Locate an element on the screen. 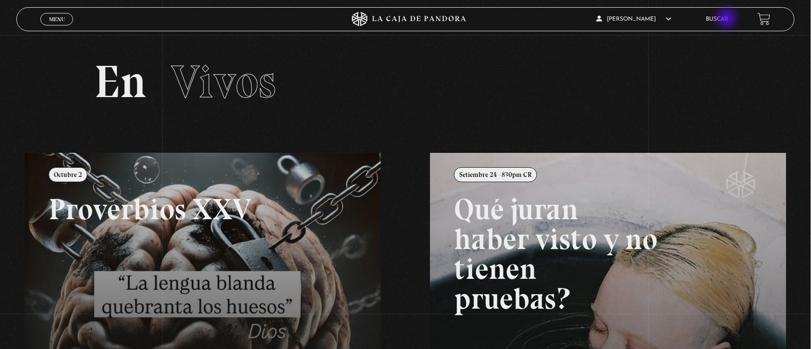 The image size is (811, 349). span: Vivos is located at coordinates (224, 82).